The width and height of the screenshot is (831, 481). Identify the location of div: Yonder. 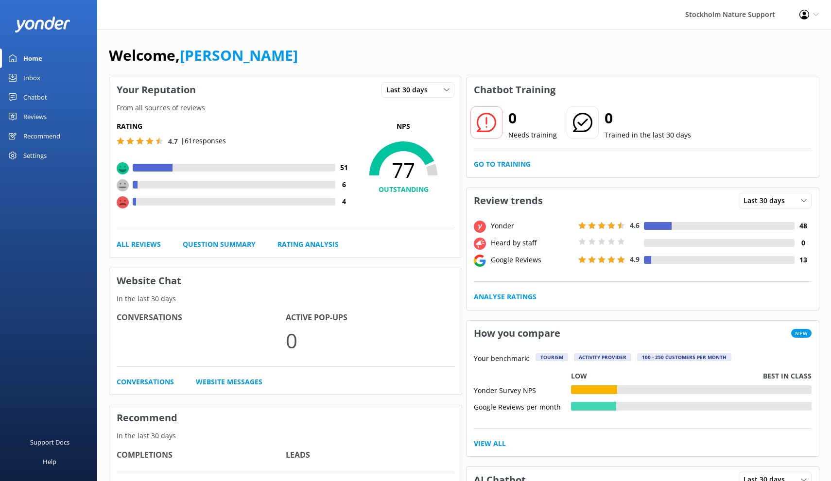
(532, 226).